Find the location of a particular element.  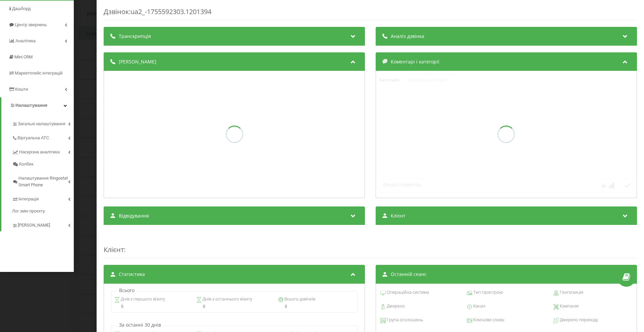

span: Джерело is located at coordinates (395, 306).